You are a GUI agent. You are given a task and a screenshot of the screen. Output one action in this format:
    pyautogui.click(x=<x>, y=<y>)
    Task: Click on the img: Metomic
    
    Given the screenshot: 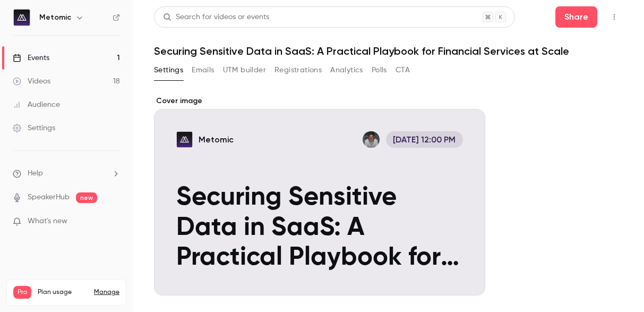 What is the action you would take?
    pyautogui.click(x=22, y=18)
    